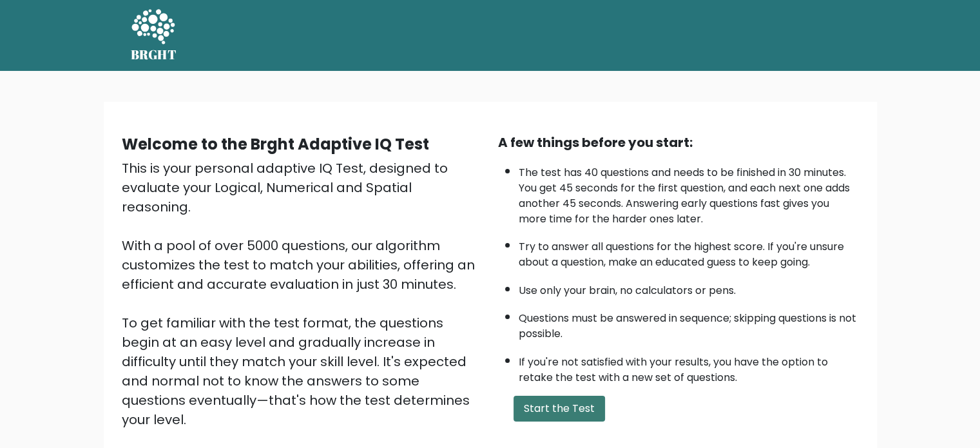  Describe the element at coordinates (689, 287) in the screenshot. I see `li: Use only your brain, no calculators or pens.` at that location.